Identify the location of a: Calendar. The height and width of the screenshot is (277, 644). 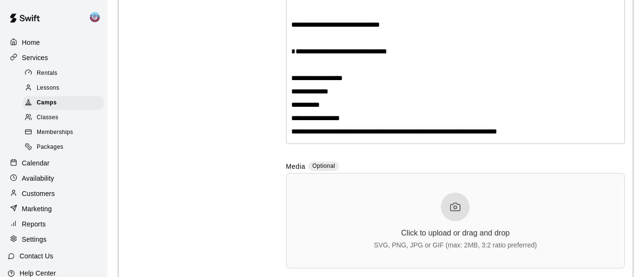
(54, 163).